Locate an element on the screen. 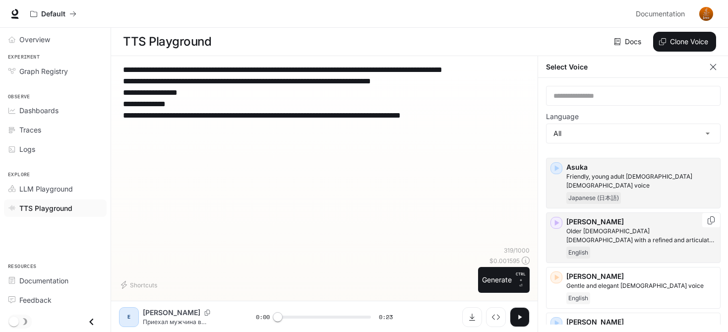 The width and height of the screenshot is (728, 332). span: LLM Playground is located at coordinates (46, 188).